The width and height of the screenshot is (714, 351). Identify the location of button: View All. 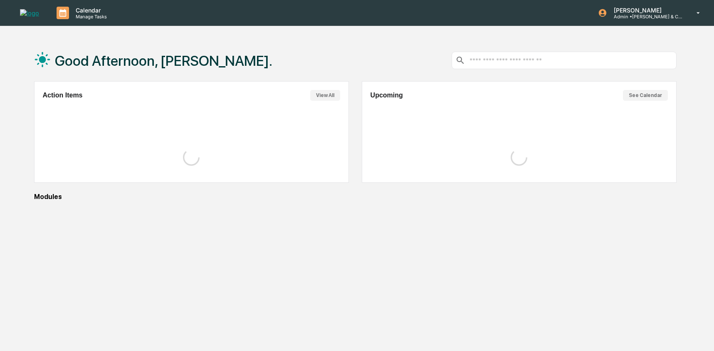
(325, 95).